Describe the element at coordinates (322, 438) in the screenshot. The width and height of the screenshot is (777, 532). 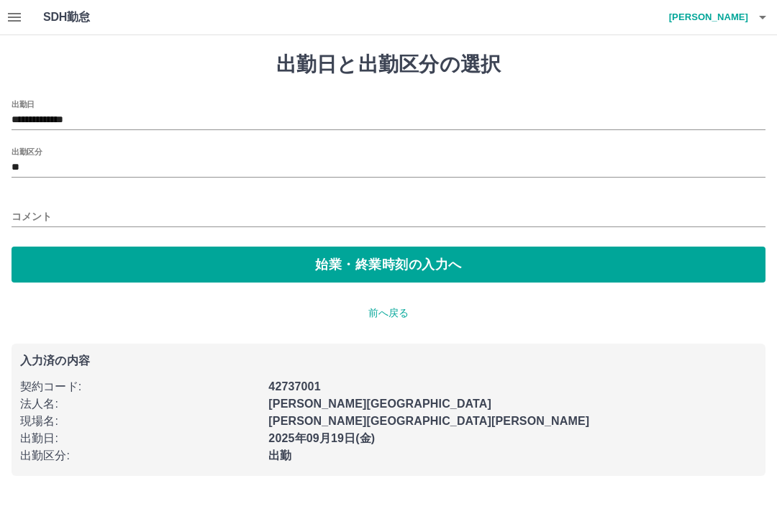
I see `b: 2025年09月19日(金)` at that location.